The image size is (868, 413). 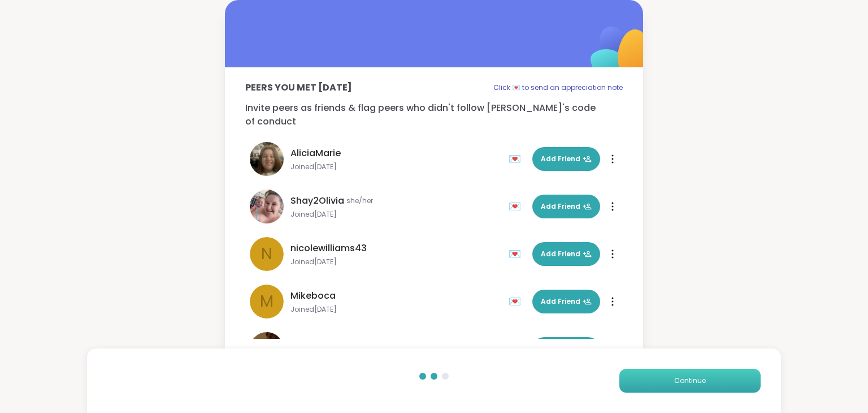 What do you see at coordinates (267, 206) in the screenshot?
I see `img: Shay2Olivia` at bounding box center [267, 206].